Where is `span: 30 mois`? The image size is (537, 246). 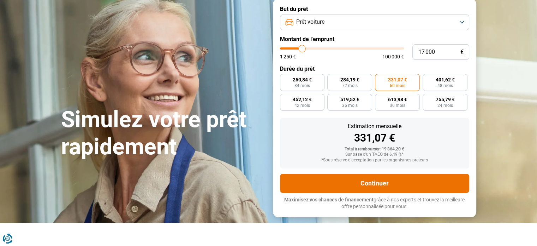
span: 30 mois is located at coordinates (398, 105).